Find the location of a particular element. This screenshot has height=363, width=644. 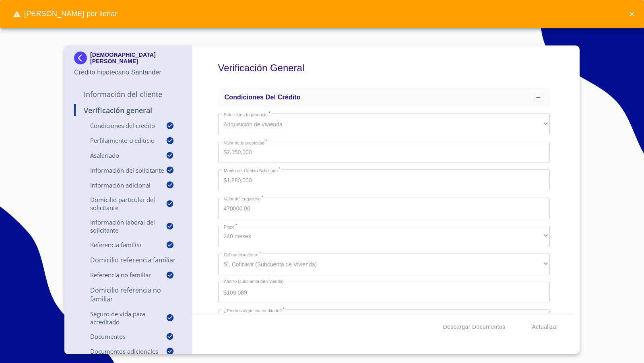

p: Información adicional is located at coordinates (120, 185).